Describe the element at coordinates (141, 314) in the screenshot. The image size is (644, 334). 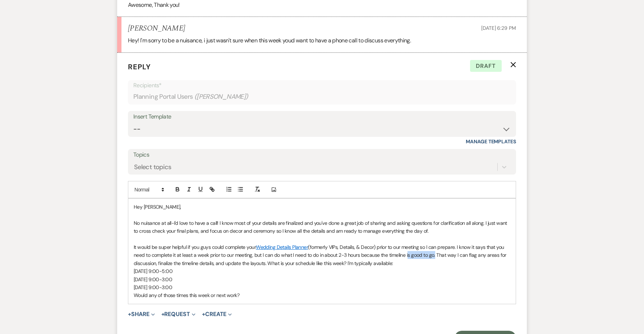
I see `button: Share` at that location.